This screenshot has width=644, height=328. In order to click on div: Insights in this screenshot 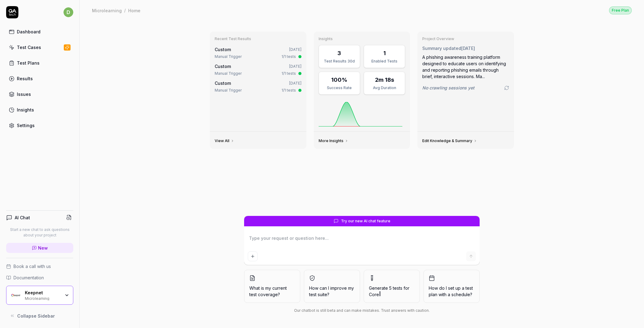, I will do `click(25, 110)`.